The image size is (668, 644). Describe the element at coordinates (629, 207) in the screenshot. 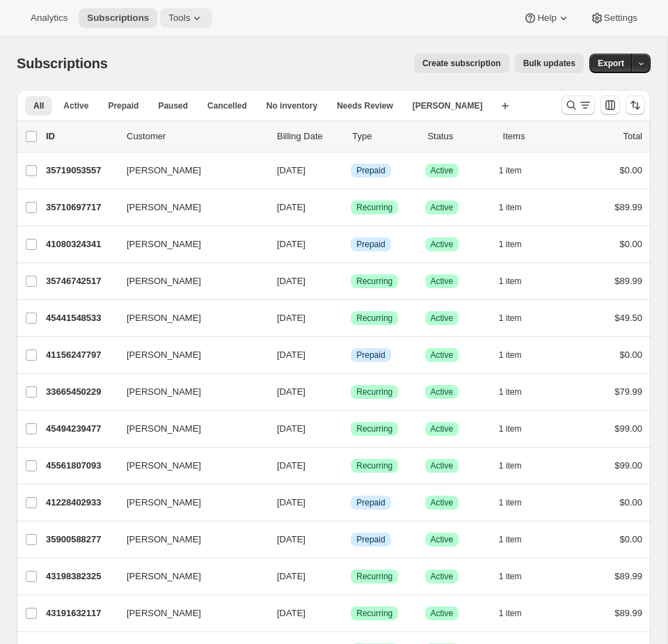

I see `span: $89.99` at that location.